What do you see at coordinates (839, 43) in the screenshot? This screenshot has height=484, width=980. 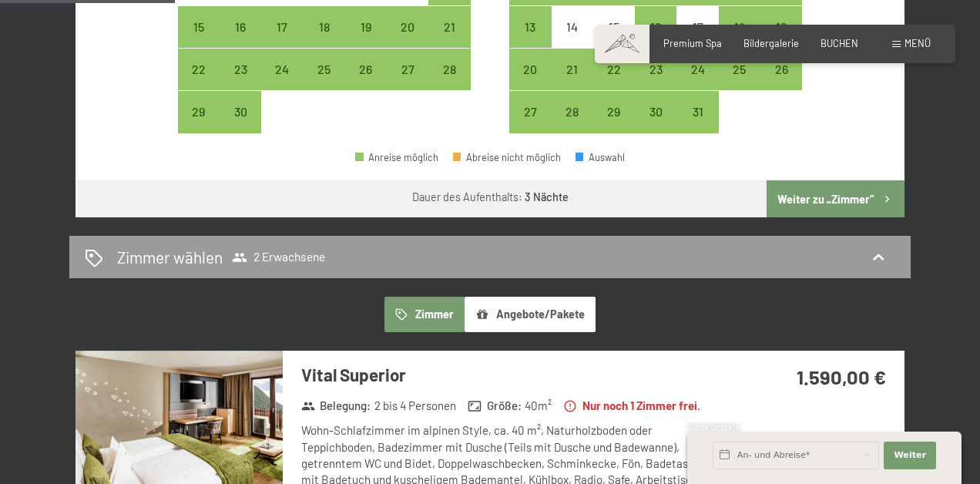 I see `span: BUCHEN` at bounding box center [839, 43].